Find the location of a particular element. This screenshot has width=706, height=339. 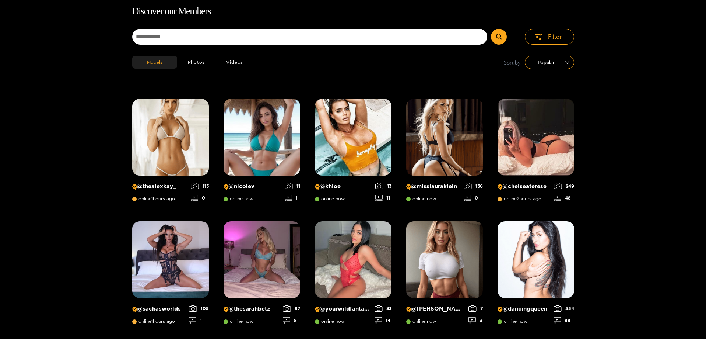

p: @ nicolev is located at coordinates (252, 186).